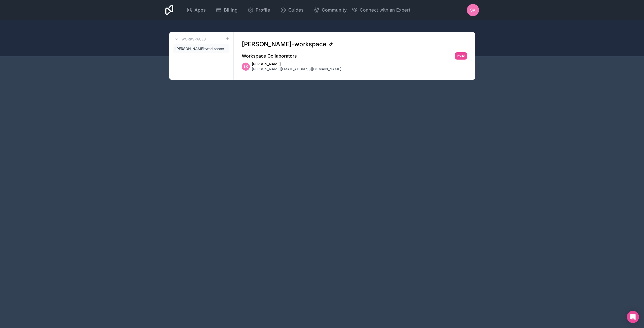  What do you see at coordinates (227, 10) in the screenshot?
I see `a: Billing` at bounding box center [227, 10].